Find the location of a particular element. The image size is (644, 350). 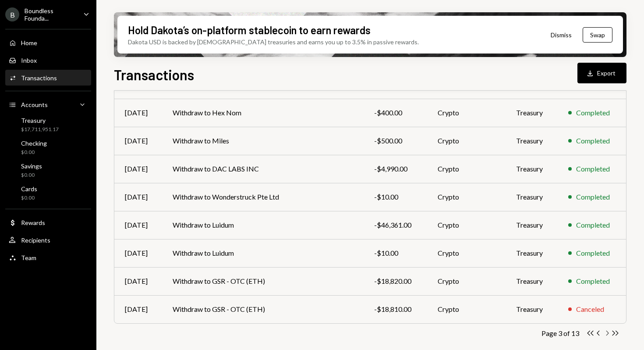

div: Inbox is located at coordinates (29, 60).